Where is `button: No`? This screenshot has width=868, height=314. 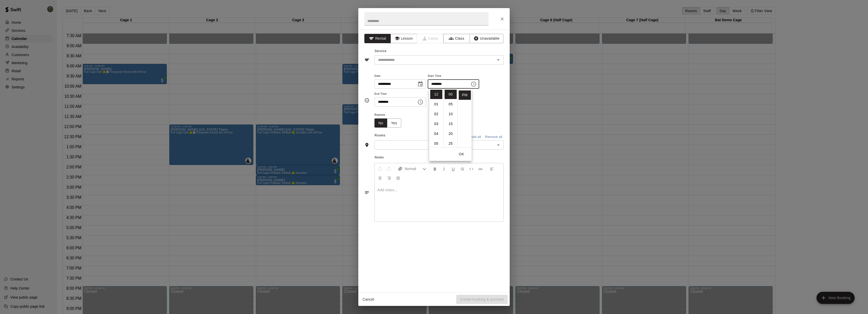
button: No is located at coordinates (381, 123).